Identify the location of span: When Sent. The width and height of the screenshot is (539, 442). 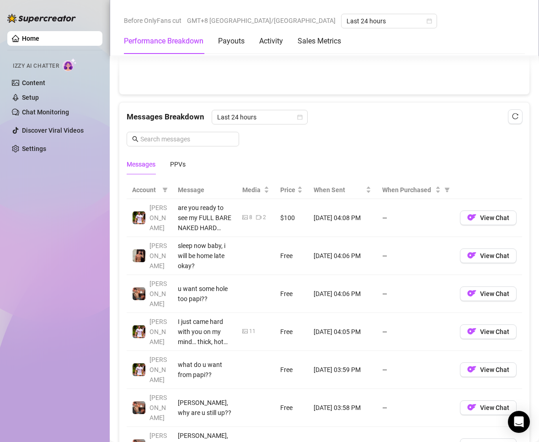
(339, 190).